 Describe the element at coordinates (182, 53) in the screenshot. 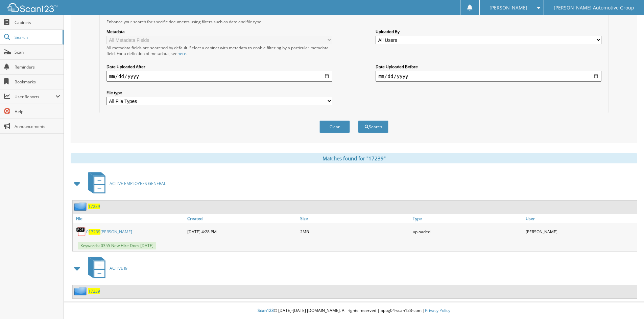

I see `a: here` at that location.